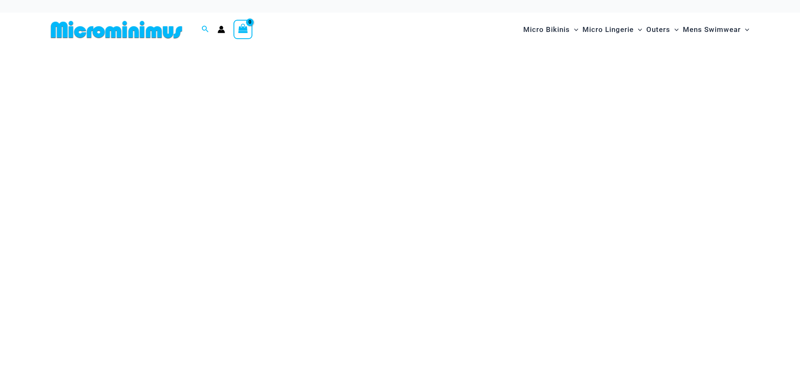 The image size is (800, 383). I want to click on a: OutersMenu ToggleMenu Toggle, so click(662, 29).